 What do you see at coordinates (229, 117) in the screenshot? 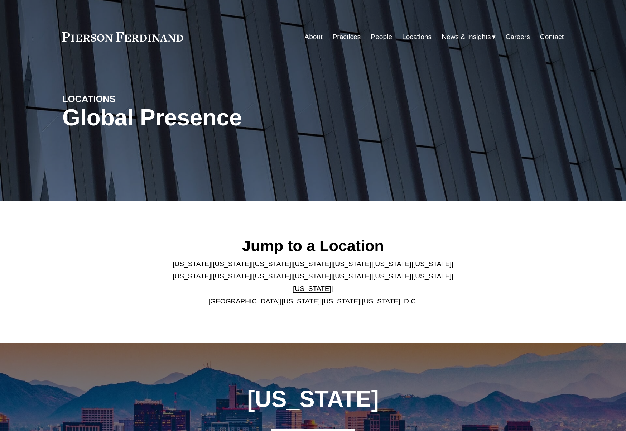
I see `h1: Global Presence` at bounding box center [229, 117].